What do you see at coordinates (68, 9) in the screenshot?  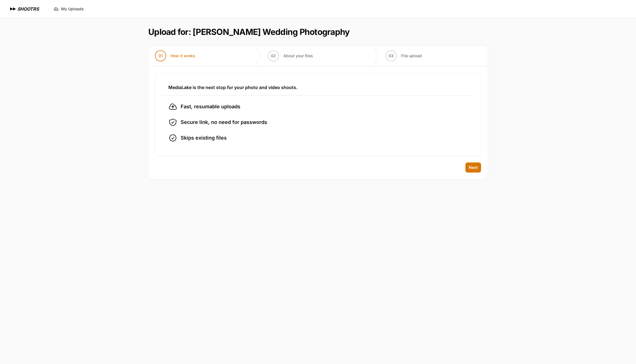 I see `a: My Uploads` at bounding box center [68, 9].